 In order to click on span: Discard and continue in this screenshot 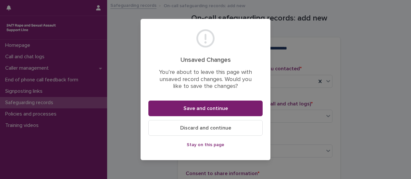, I will do `click(205, 128)`.